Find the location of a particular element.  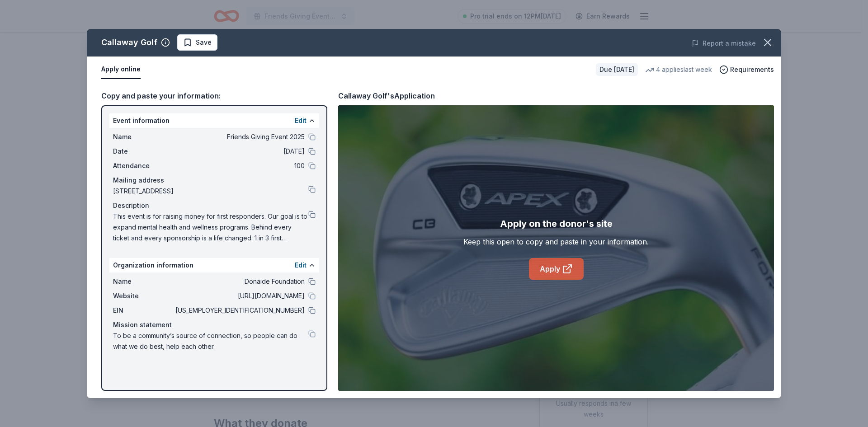

div: Organization information is located at coordinates (214, 265).